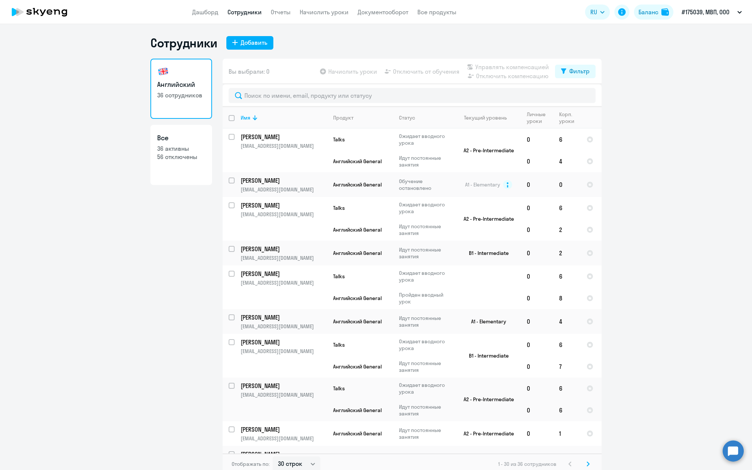  I want to click on p: Обучение остановлено, so click(424, 184).